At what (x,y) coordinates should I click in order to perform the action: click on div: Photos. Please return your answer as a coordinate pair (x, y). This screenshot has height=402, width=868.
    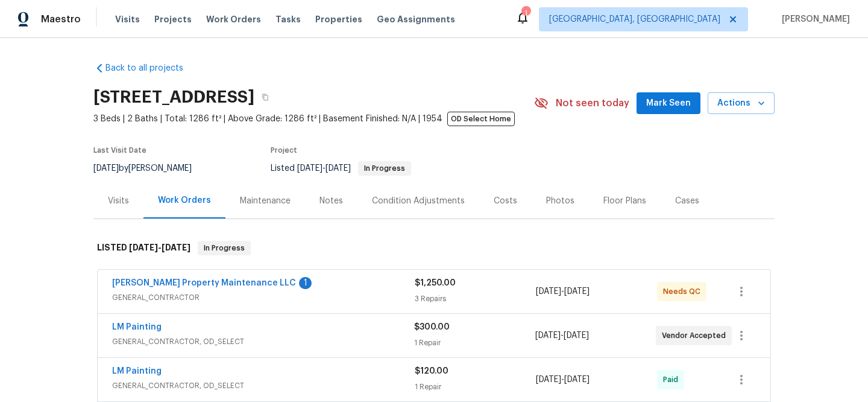
    Looking at the image, I should click on (560, 201).